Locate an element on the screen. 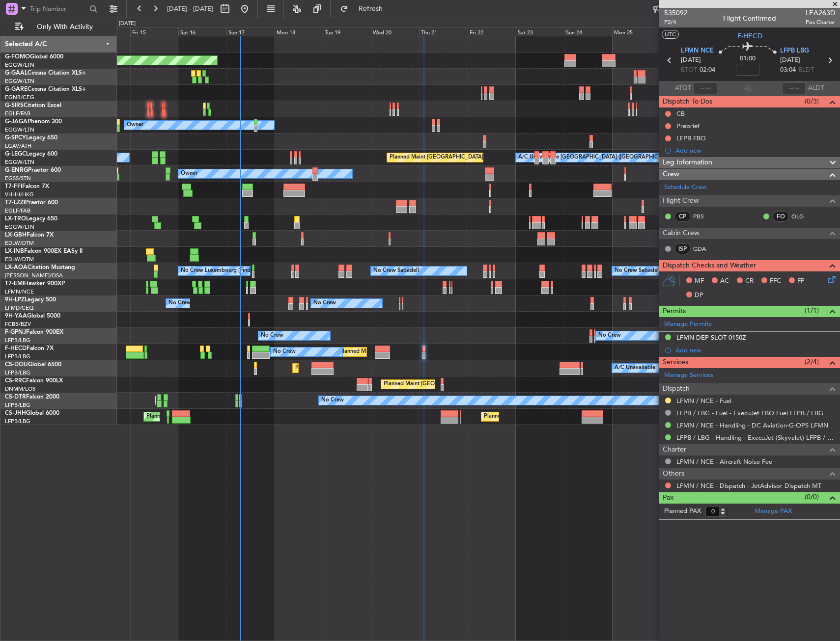  span: LX-AOA is located at coordinates (16, 267).